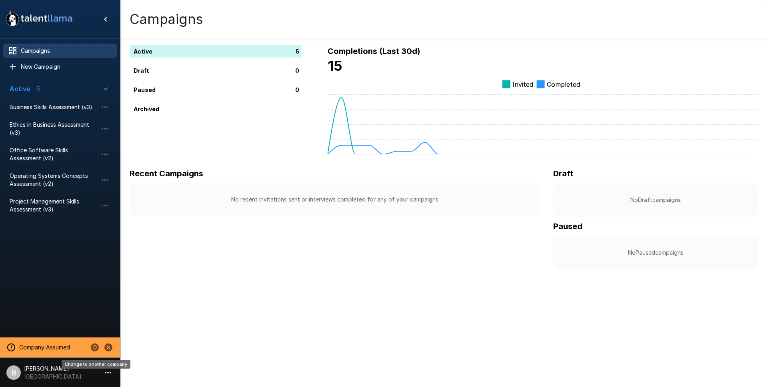  I want to click on b: Recent Campaigns, so click(166, 174).